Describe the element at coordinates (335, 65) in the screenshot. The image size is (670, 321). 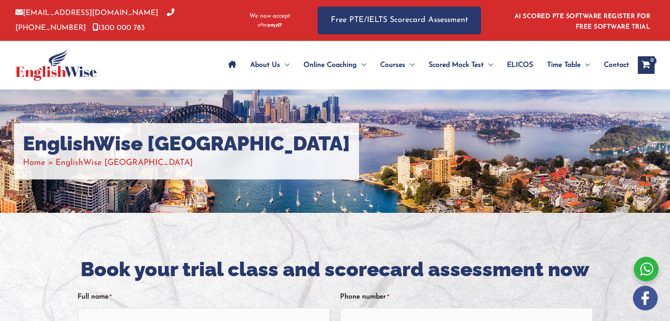
I see `a: Online CoachingMenu Toggle` at that location.